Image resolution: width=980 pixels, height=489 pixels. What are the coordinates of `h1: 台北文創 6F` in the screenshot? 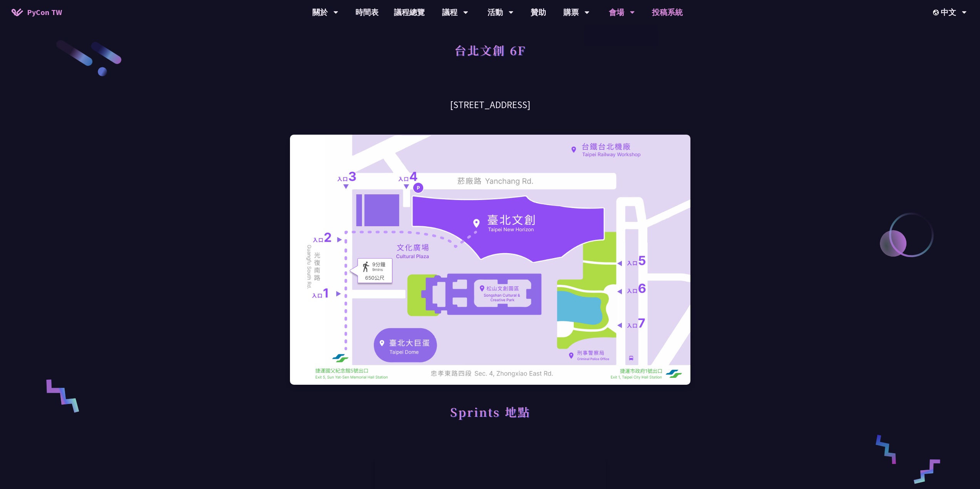 It's located at (490, 50).